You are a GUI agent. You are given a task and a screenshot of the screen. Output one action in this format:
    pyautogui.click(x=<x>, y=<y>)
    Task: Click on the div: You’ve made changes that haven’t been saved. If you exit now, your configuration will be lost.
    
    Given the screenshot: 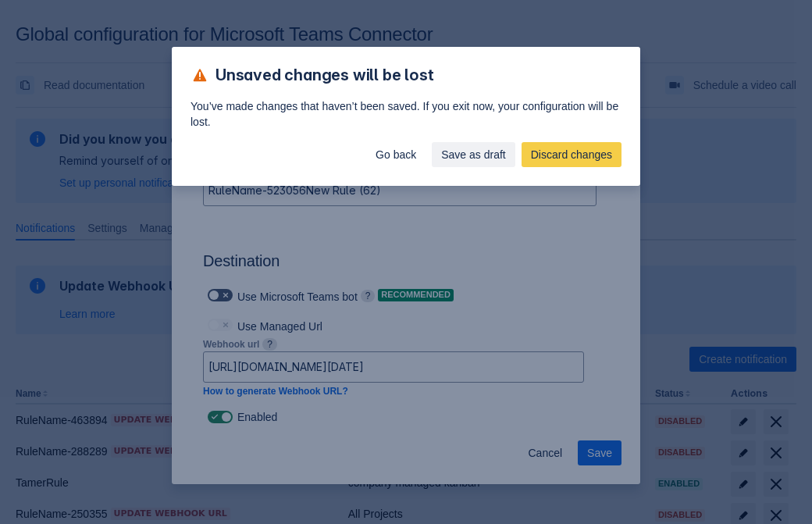 What is the action you would take?
    pyautogui.click(x=406, y=114)
    